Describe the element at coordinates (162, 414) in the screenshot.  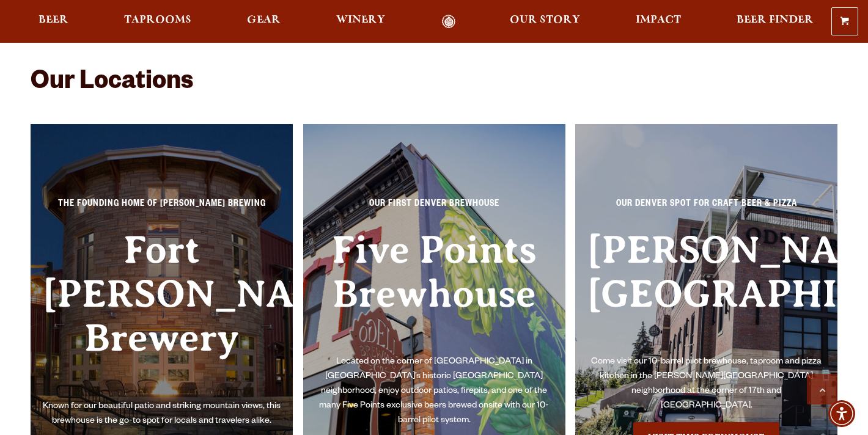
I see `p: Known for our beautiful patio and striking mountain views, this brewhouse is the go-to spot for l...` at that location.